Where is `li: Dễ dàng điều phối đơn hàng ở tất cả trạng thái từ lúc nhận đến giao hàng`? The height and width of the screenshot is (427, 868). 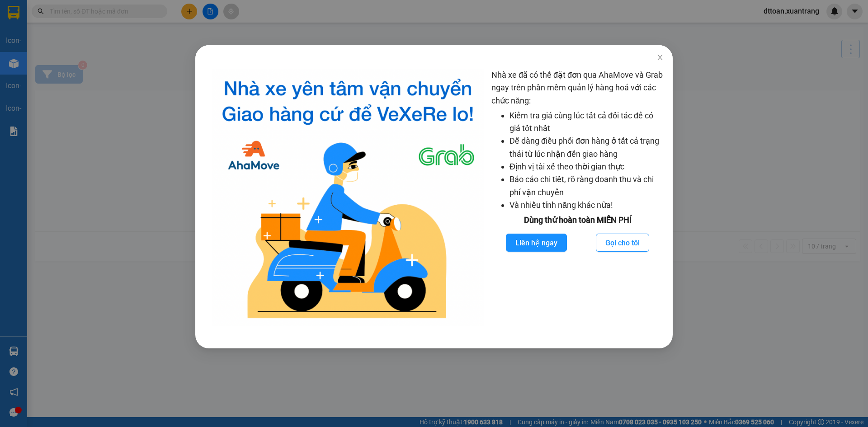
li: Dễ dàng điều phối đơn hàng ở tất cả trạng thái từ lúc nhận đến giao hàng is located at coordinates (587, 148).